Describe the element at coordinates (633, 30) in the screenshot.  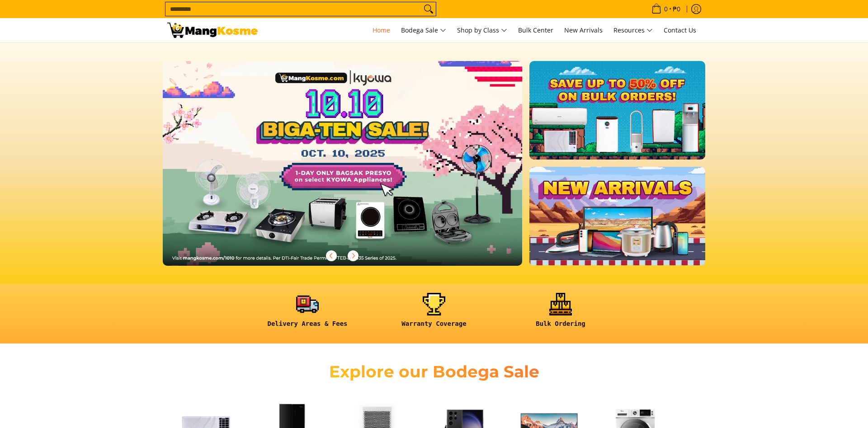
I see `a: Resources` at that location.